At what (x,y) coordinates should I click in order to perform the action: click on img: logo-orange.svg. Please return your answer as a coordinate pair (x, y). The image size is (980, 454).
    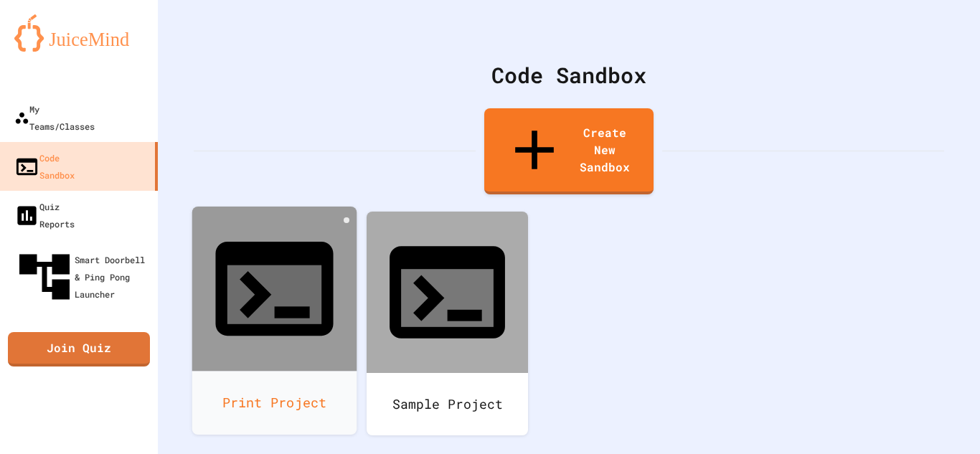
    Looking at the image, I should click on (79, 33).